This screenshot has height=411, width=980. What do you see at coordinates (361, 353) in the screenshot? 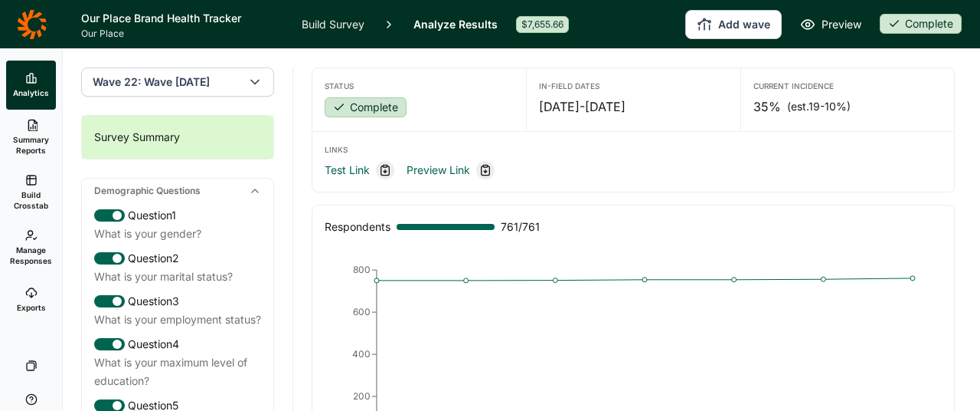
I see `tspan: 400` at bounding box center [361, 353].